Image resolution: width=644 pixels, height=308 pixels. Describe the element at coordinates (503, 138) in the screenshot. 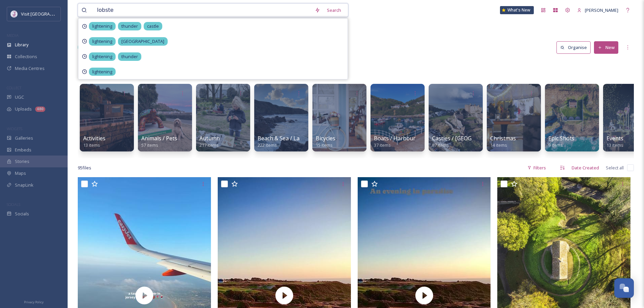

I see `span: Christmas` at that location.